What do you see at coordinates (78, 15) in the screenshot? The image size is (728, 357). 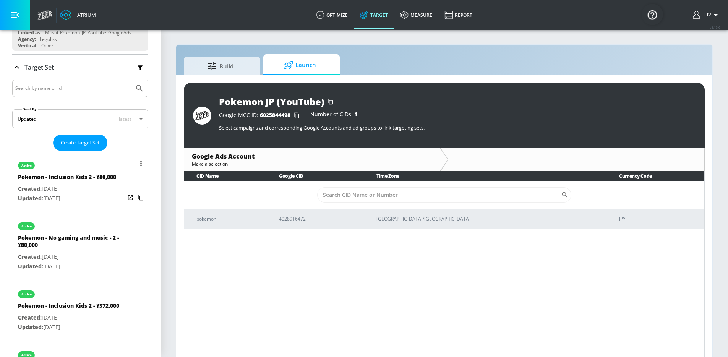 I see `a: Atrium` at bounding box center [78, 15].